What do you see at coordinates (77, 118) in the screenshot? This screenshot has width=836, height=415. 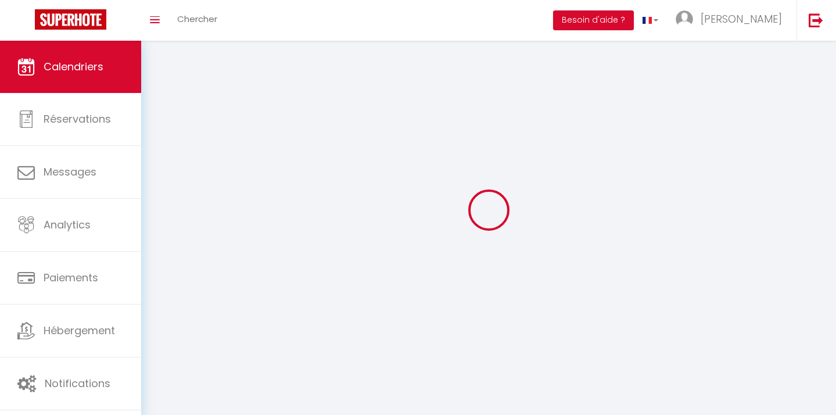 I see `span: Réservations` at bounding box center [77, 118].